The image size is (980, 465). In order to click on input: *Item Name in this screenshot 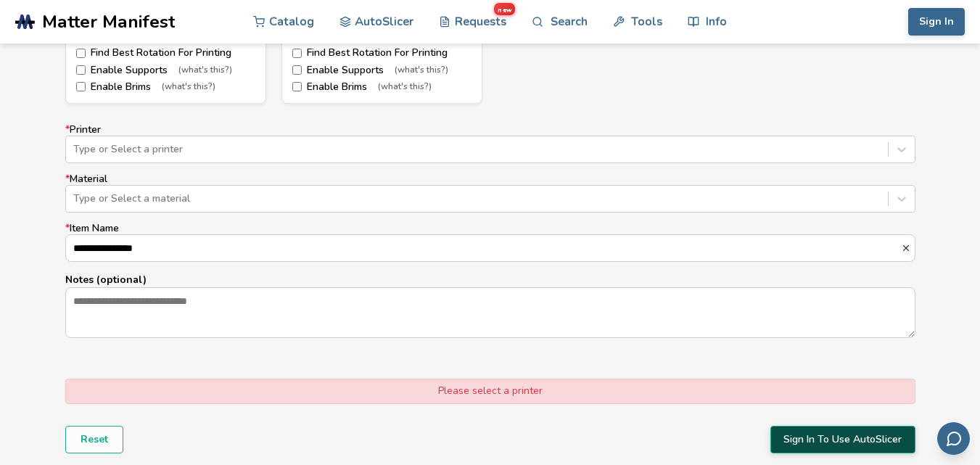, I will do `click(483, 248)`.